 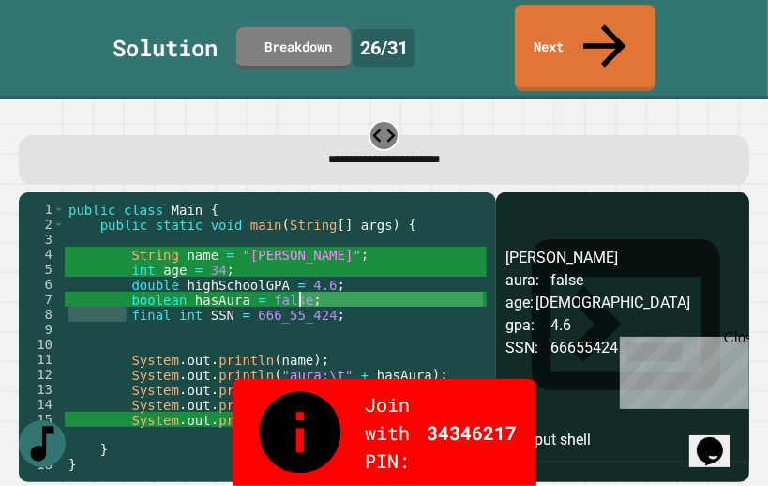 I want to click on div: 2, so click(x=41, y=224).